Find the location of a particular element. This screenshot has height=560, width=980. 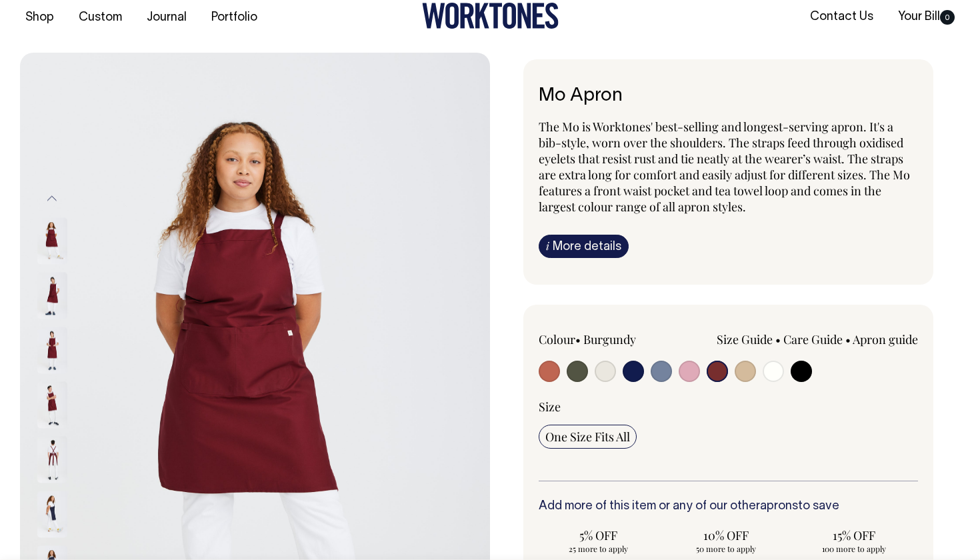

span: 25 more to apply is located at coordinates (599, 549).